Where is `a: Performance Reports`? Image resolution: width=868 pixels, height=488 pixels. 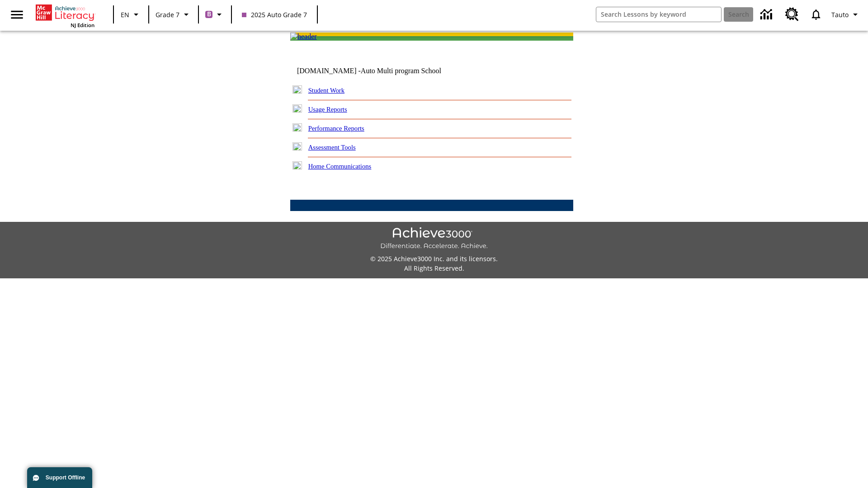
a: Performance Reports is located at coordinates (336, 128).